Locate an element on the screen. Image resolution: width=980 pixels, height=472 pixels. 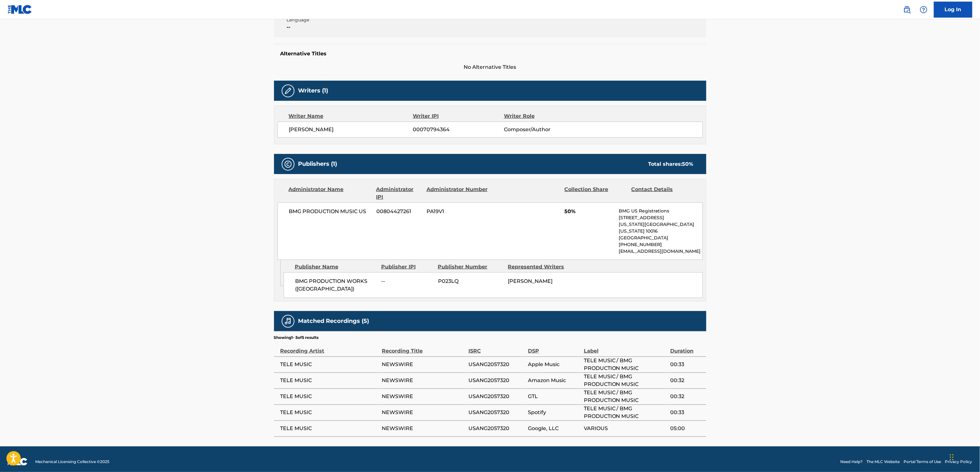
a: The MLC Website is located at coordinates (883, 462).